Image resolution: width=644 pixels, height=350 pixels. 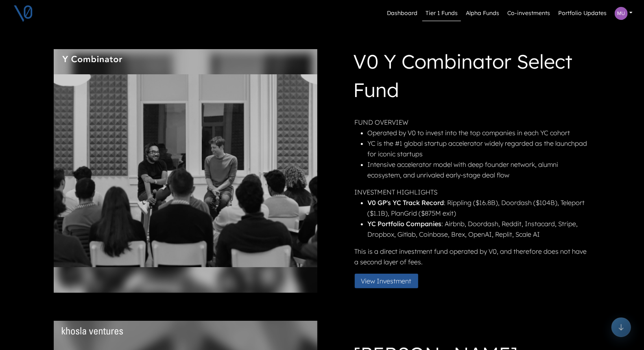 What do you see at coordinates (482, 13) in the screenshot?
I see `a: Alpha Funds` at bounding box center [482, 13].